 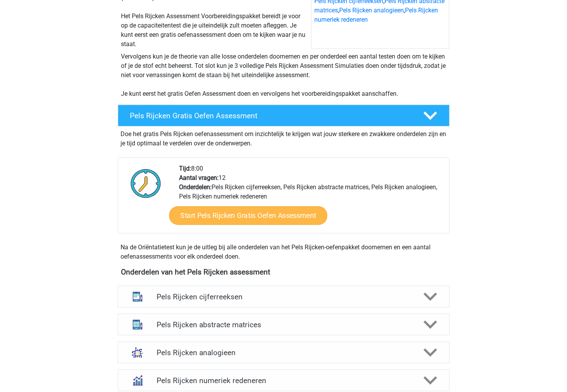 I want to click on div: Na de Oriëntatietest kun je de uitleg bij alle onderdelen van het Pels Rijcken-oefenpakket doorne..., so click(x=284, y=252).